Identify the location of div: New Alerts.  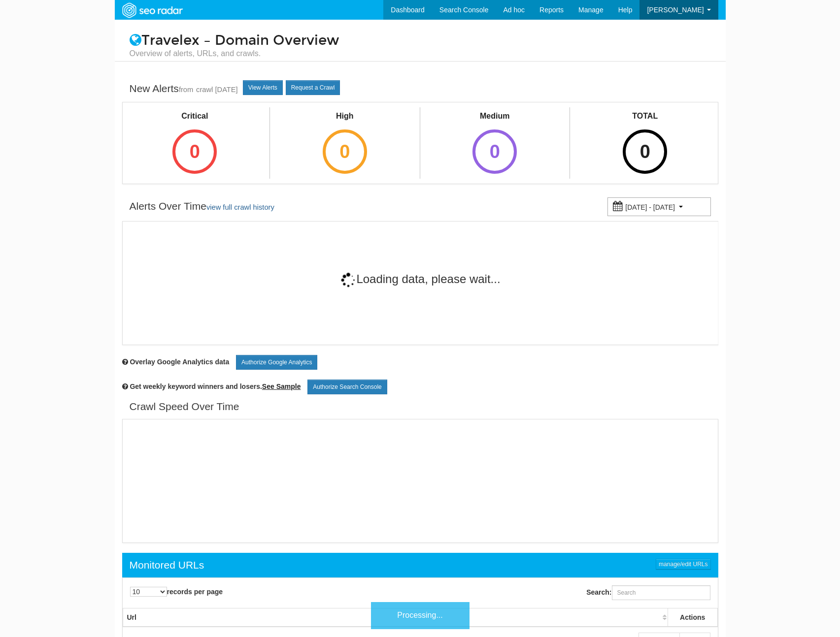
(184, 89).